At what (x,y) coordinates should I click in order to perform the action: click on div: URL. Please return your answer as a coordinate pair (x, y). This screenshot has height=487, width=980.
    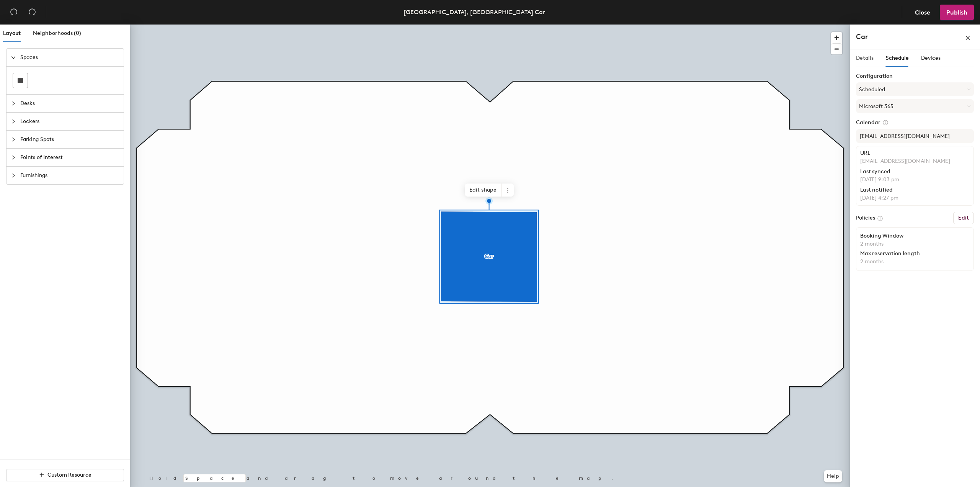
    Looking at the image, I should click on (915, 154).